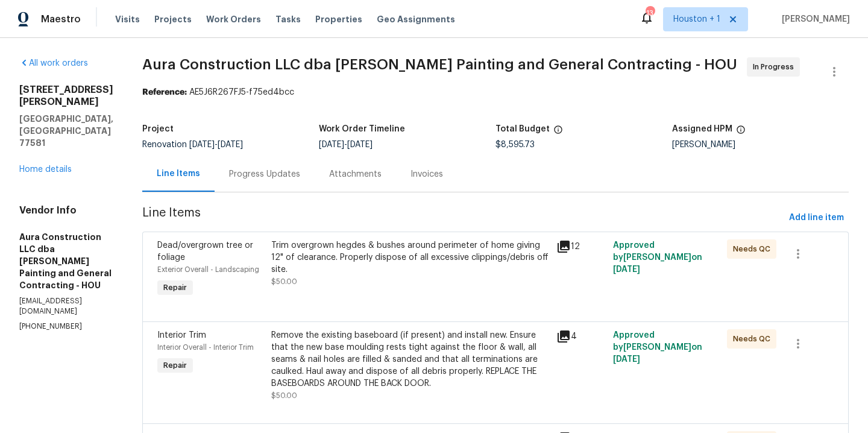  What do you see at coordinates (234, 19) in the screenshot?
I see `span: Work Orders` at bounding box center [234, 19].